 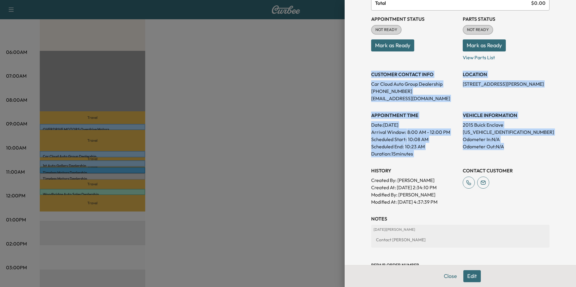 I want to click on span: 8:00 AM - 12:00 PM, so click(x=429, y=132).